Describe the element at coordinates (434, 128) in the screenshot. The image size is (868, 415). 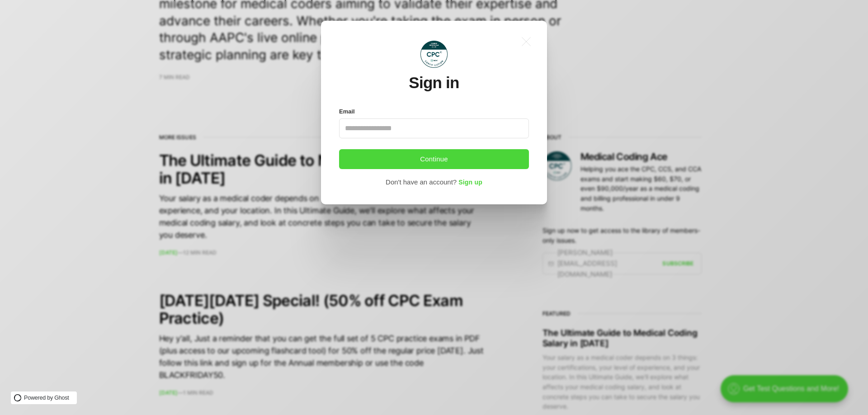
I see `input: Email` at that location.